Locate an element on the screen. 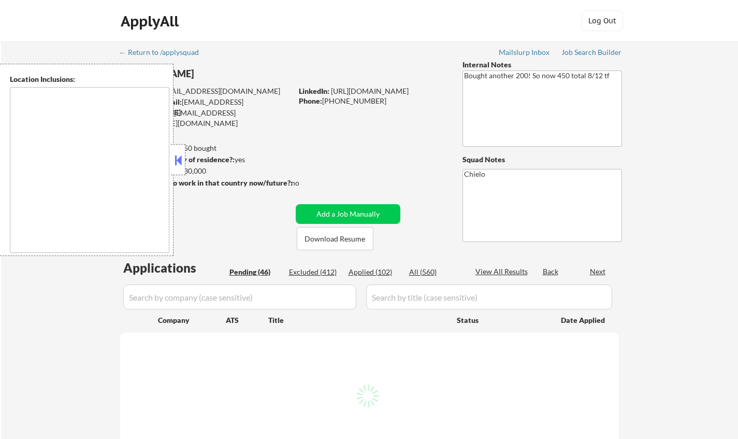 The image size is (738, 439). div: View All Results is located at coordinates (503, 271).